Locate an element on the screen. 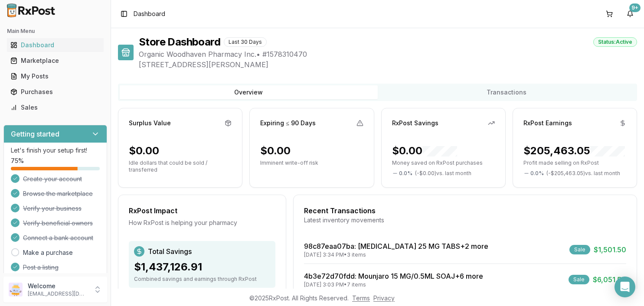 This screenshot has width=644, height=306. button: 9+ is located at coordinates (630, 14).